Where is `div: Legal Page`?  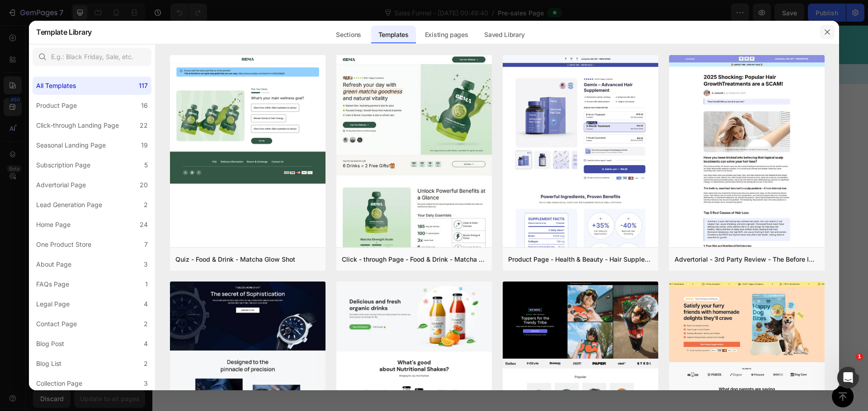 div: Legal Page is located at coordinates (53, 304).